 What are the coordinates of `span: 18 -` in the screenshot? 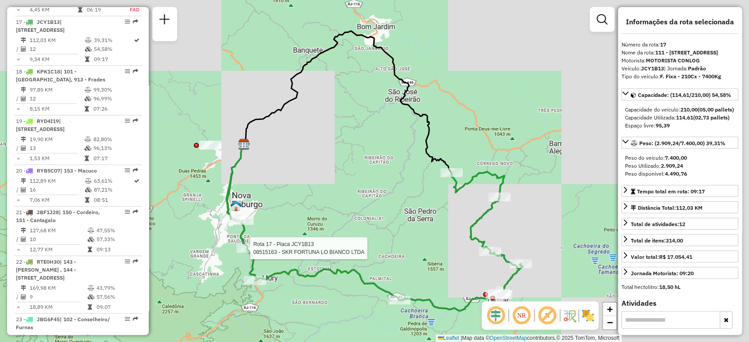 It's located at (61, 75).